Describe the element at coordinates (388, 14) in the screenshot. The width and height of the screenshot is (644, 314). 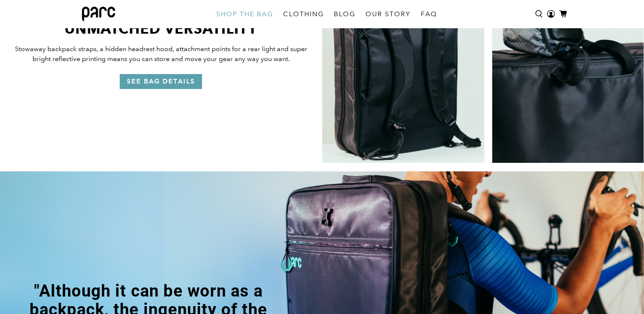
I see `a: OUR STORY` at that location.